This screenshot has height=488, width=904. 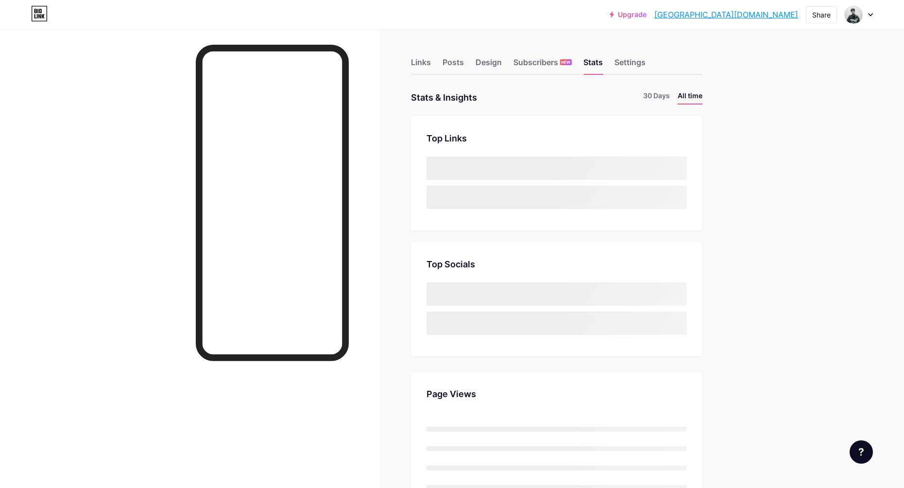 What do you see at coordinates (593, 65) in the screenshot?
I see `div: Stats` at bounding box center [593, 65].